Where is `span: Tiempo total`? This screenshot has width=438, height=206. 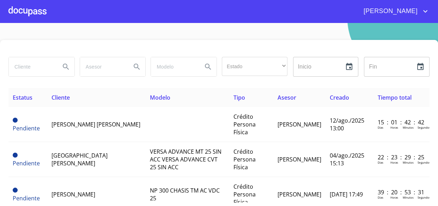
span: Tiempo total is located at coordinates (395, 97).